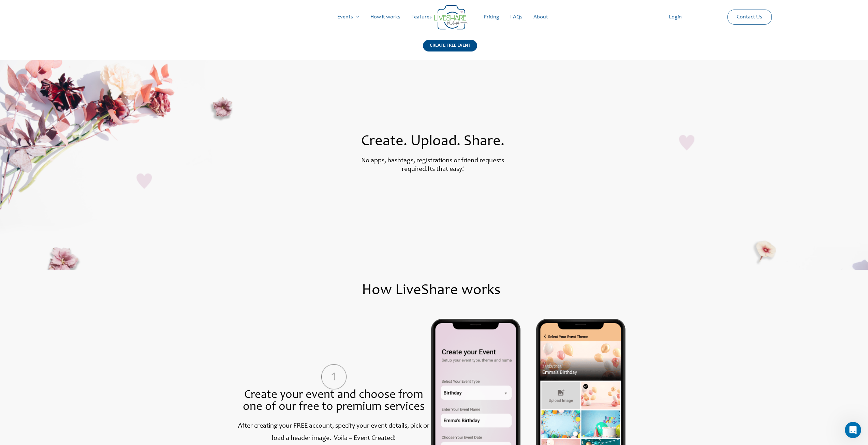 The width and height of the screenshot is (868, 445). What do you see at coordinates (431, 291) in the screenshot?
I see `h1: How LiveShare works` at bounding box center [431, 291].